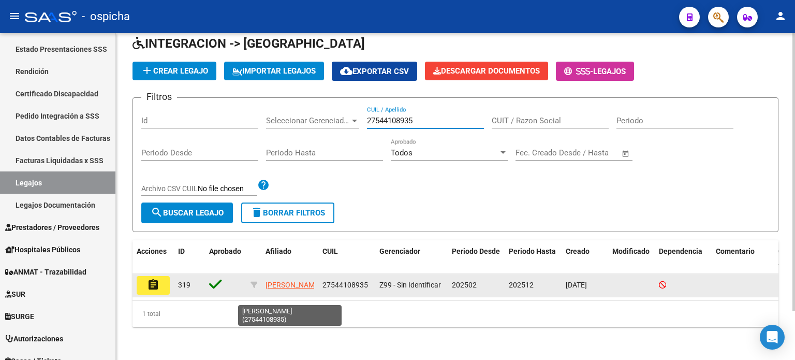 The width and height of the screenshot is (795, 360). Describe the element at coordinates (585, 257) in the screenshot. I see `datatable-header-cell: Creado` at that location.